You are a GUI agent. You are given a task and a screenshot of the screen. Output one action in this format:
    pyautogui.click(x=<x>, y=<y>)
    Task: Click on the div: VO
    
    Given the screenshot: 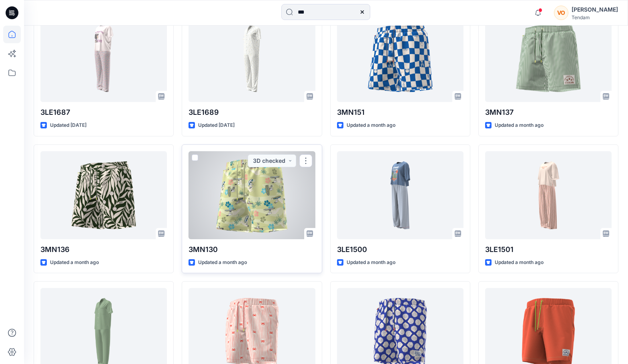 What is the action you would take?
    pyautogui.click(x=561, y=12)
    